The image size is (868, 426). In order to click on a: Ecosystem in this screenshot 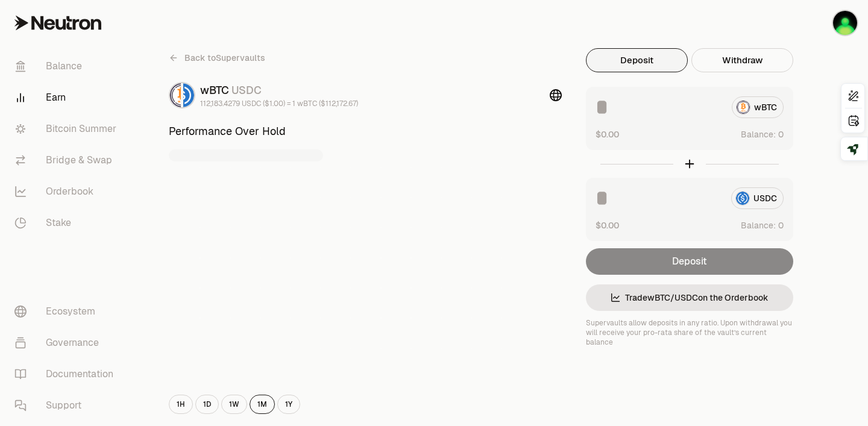, I will do `click(67, 312)`.